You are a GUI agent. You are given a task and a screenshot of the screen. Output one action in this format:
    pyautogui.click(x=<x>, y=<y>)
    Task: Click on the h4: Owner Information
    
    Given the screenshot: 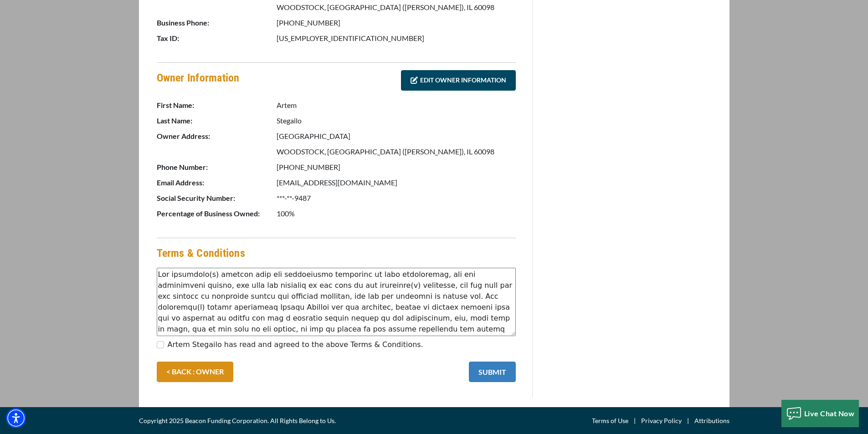 What is the action you would take?
    pyautogui.click(x=198, y=82)
    